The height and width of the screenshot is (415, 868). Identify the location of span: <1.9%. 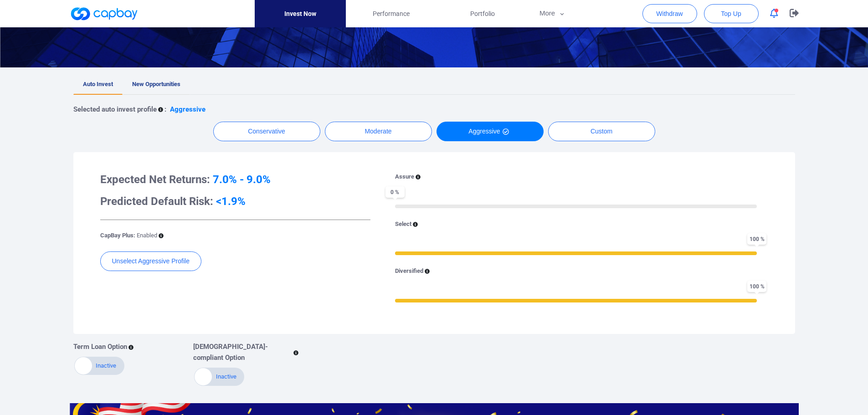
(230, 201).